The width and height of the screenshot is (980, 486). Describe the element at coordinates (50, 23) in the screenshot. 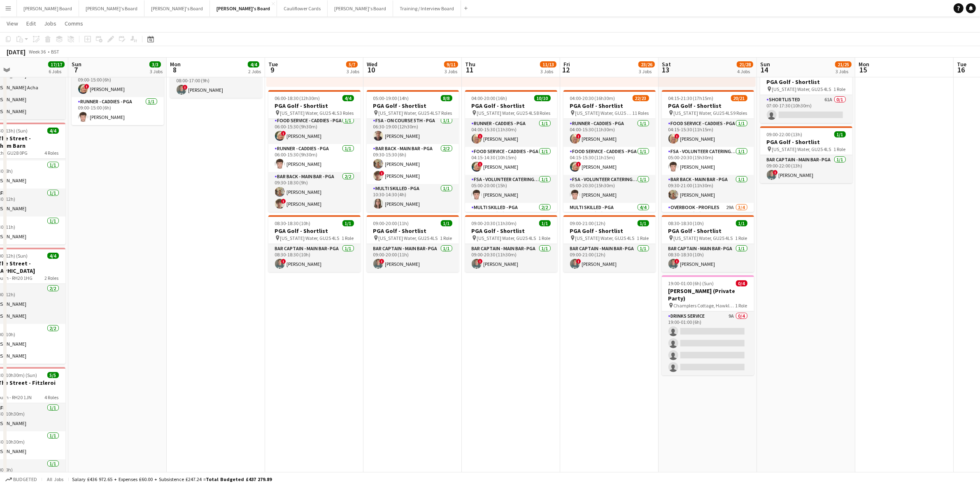

I see `span: Jobs` at that location.